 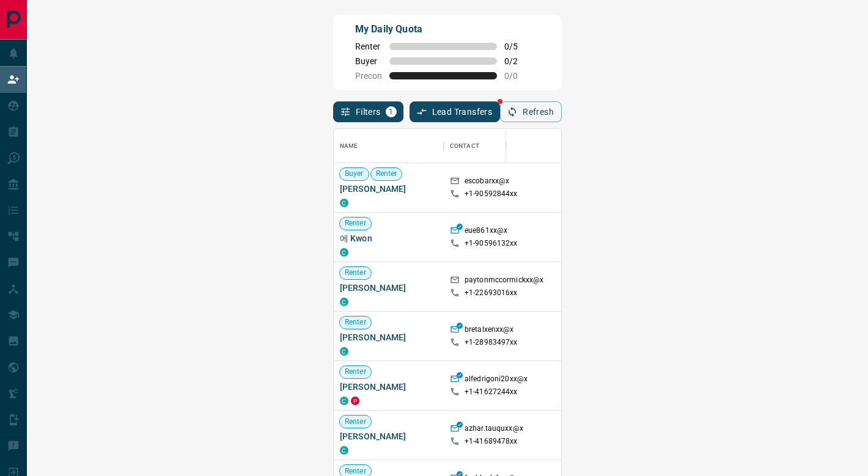 What do you see at coordinates (504, 281) in the screenshot?
I see `p: paytonmccormickxx@x` at bounding box center [504, 281].